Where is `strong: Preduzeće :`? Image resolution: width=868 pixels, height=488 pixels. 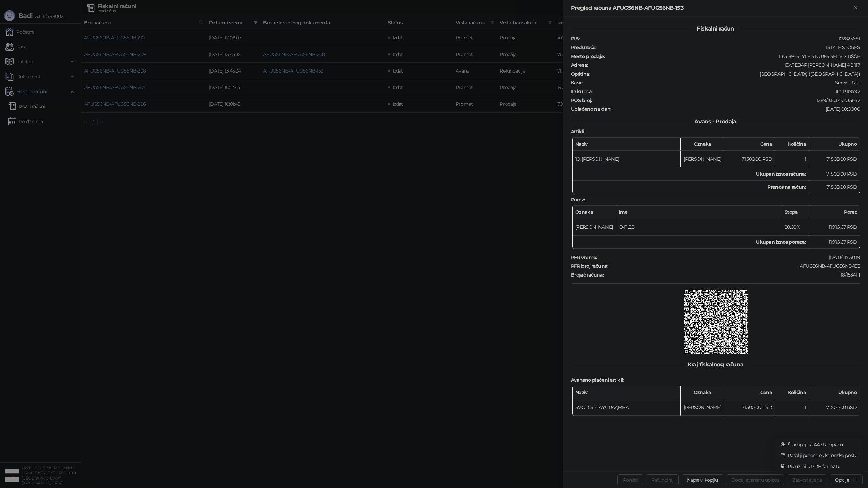
strong: Preduzeće : is located at coordinates (584, 47).